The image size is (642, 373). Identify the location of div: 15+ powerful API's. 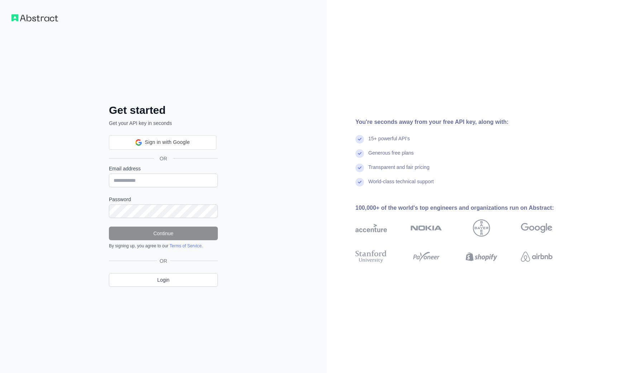
(389, 142).